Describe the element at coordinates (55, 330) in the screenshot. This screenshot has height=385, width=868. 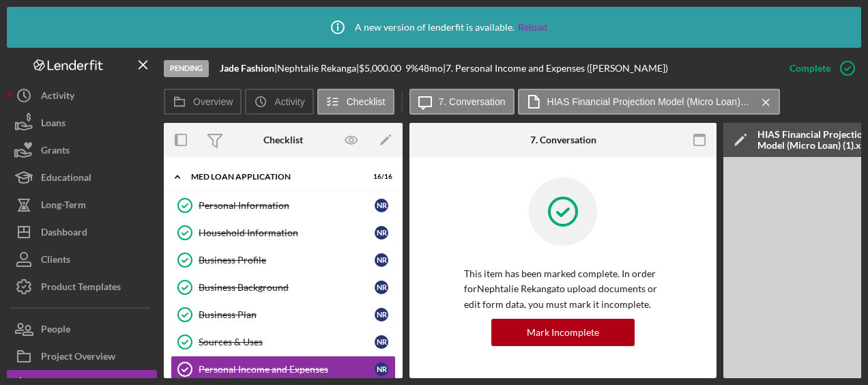
I see `div: People` at that location.